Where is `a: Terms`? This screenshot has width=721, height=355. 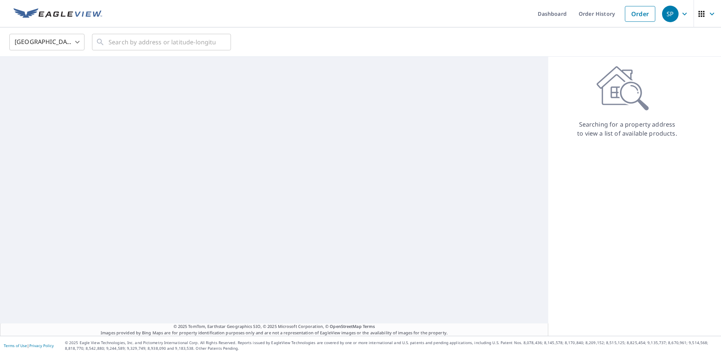
a: Terms is located at coordinates (369, 326).